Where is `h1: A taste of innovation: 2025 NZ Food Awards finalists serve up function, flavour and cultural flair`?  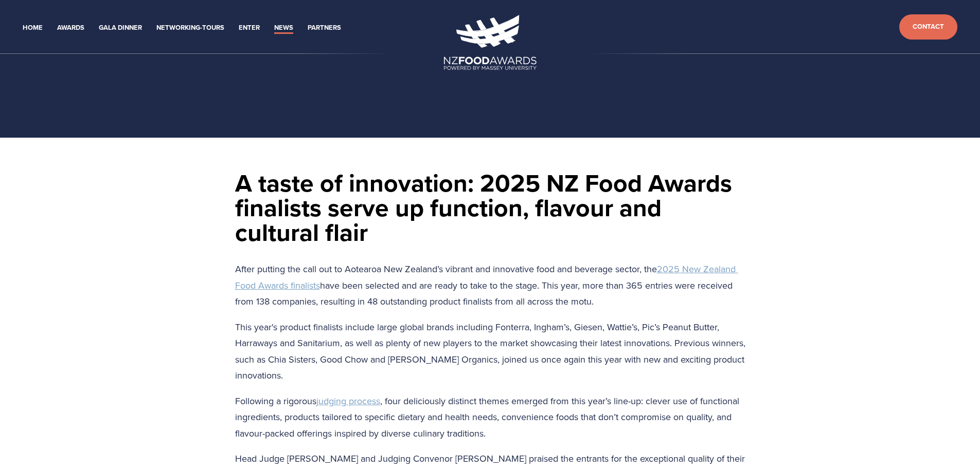 h1: A taste of innovation: 2025 NZ Food Awards finalists serve up function, flavour and cultural flair is located at coordinates (490, 208).